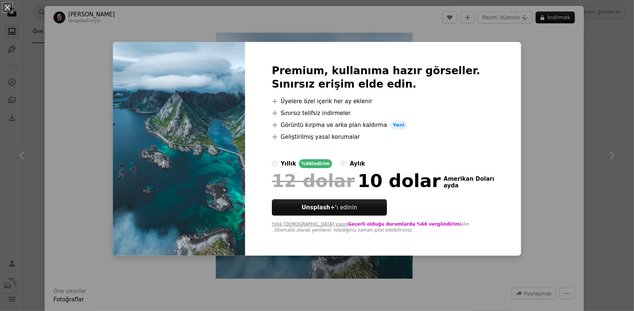  I want to click on font: ı edinin, so click(347, 208).